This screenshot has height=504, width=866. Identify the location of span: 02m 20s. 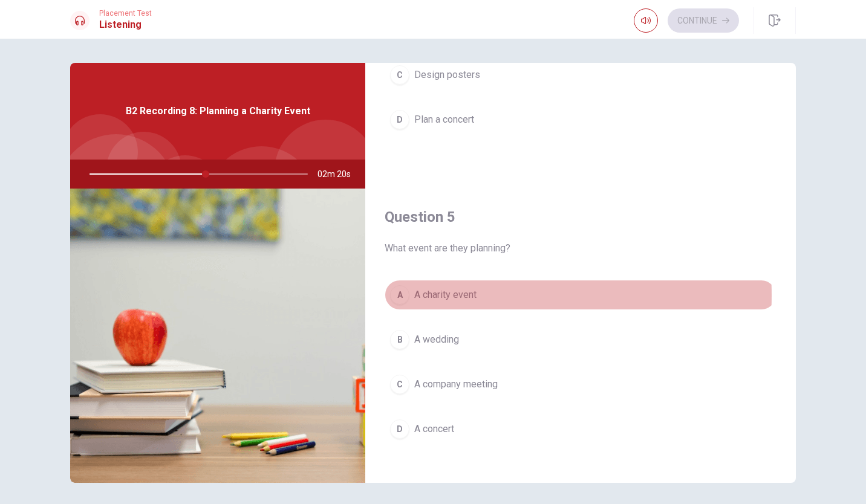
(338, 175).